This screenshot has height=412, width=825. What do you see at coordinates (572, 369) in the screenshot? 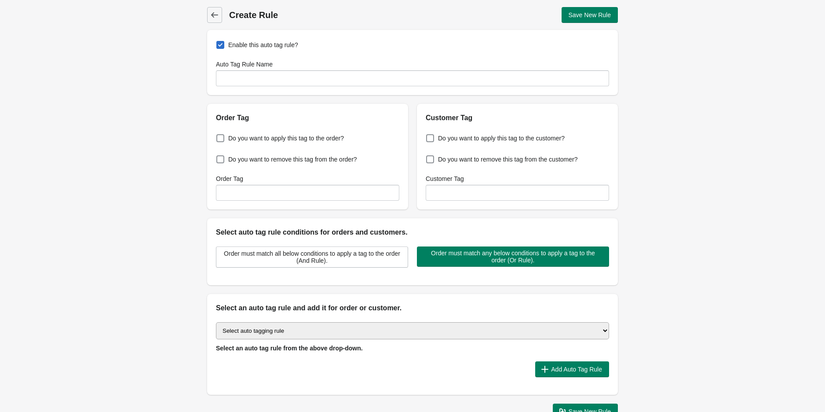
I see `button: Add Auto Tag Rule` at bounding box center [572, 369].